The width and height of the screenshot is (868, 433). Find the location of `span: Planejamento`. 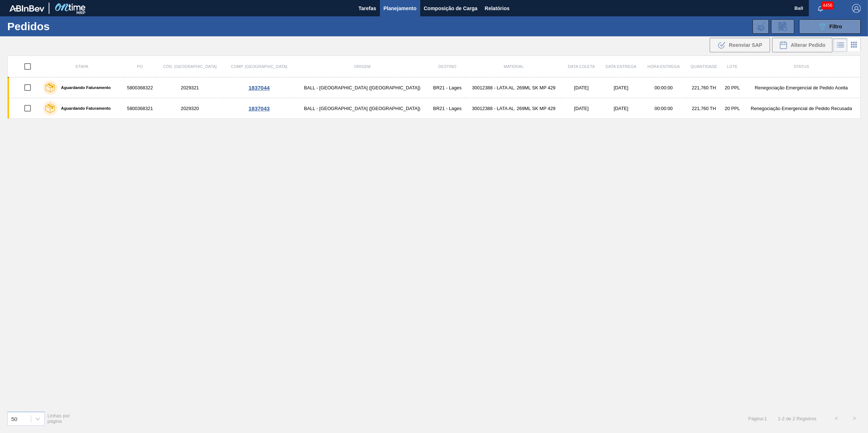

span: Planejamento is located at coordinates (400, 8).